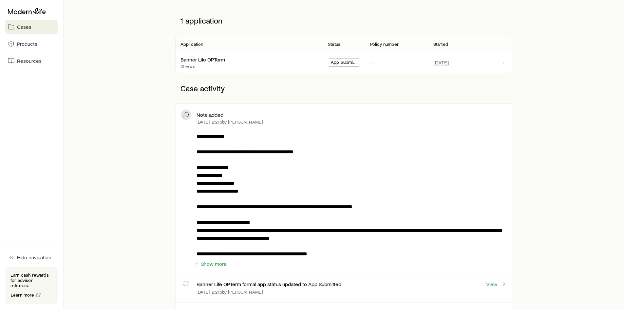  Describe the element at coordinates (269, 285) in the screenshot. I see `p: Banner Life OPTerm formal app status updated to App Submitted` at that location.